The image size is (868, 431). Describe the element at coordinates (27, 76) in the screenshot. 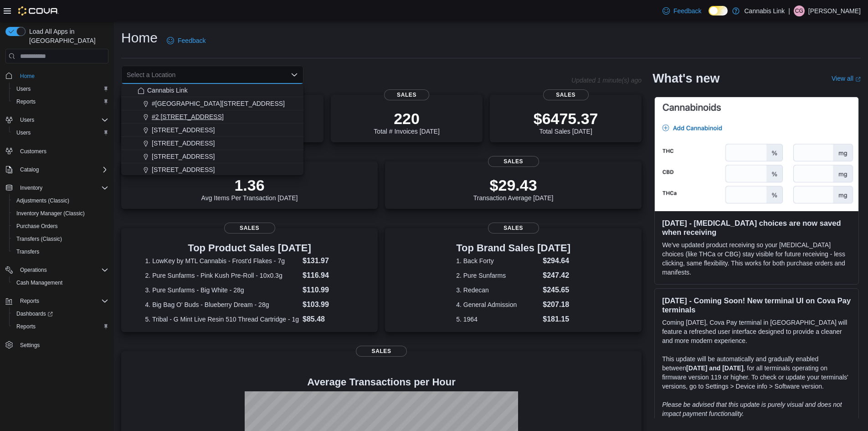

I see `span: Home` at that location.